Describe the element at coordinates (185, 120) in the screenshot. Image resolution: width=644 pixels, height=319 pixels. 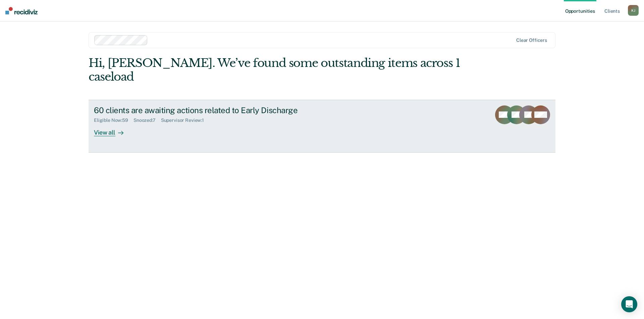
I see `div: Supervisor Review : 1` at that location.